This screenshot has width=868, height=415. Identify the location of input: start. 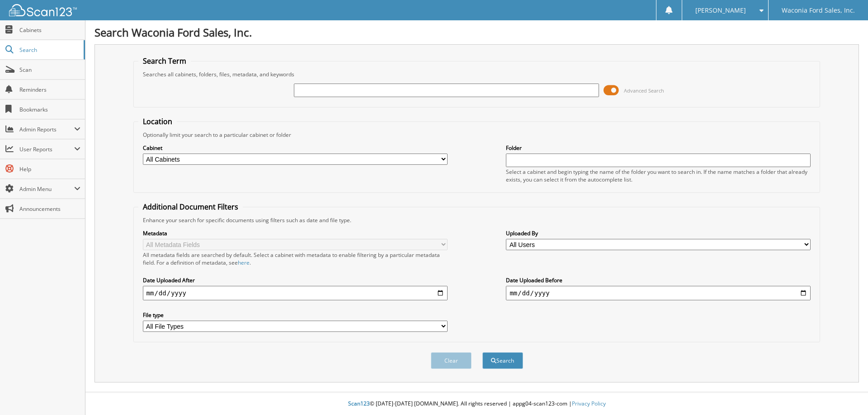
(295, 293).